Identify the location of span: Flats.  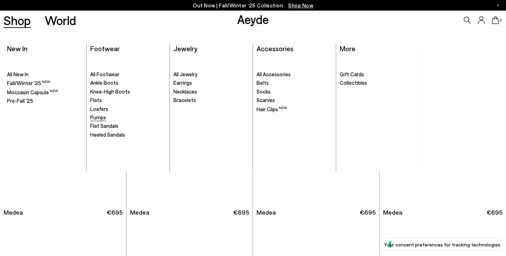
(96, 100).